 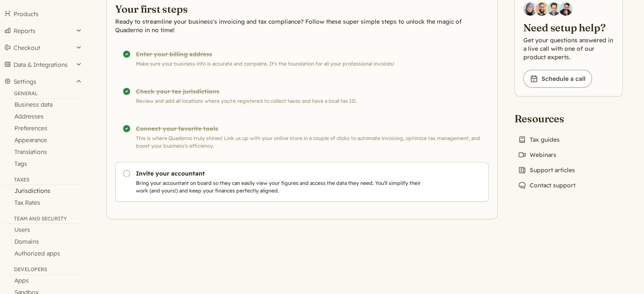 What do you see at coordinates (302, 9) in the screenshot?
I see `h2: Your first steps` at bounding box center [302, 9].